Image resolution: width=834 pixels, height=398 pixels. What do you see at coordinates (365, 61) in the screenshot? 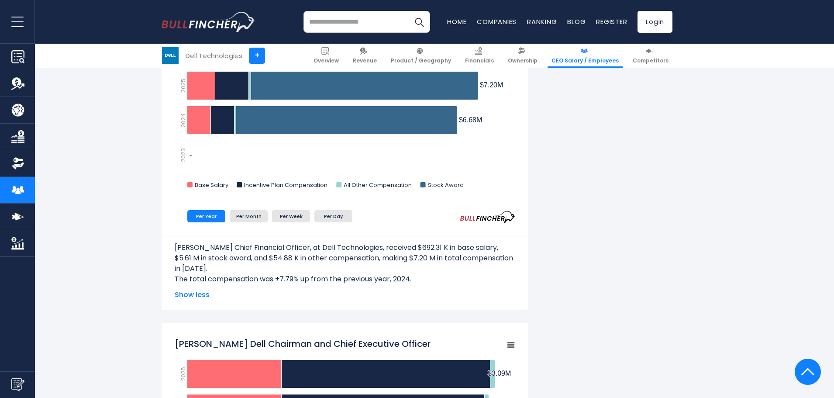
I see `span: Revenue` at bounding box center [365, 61].